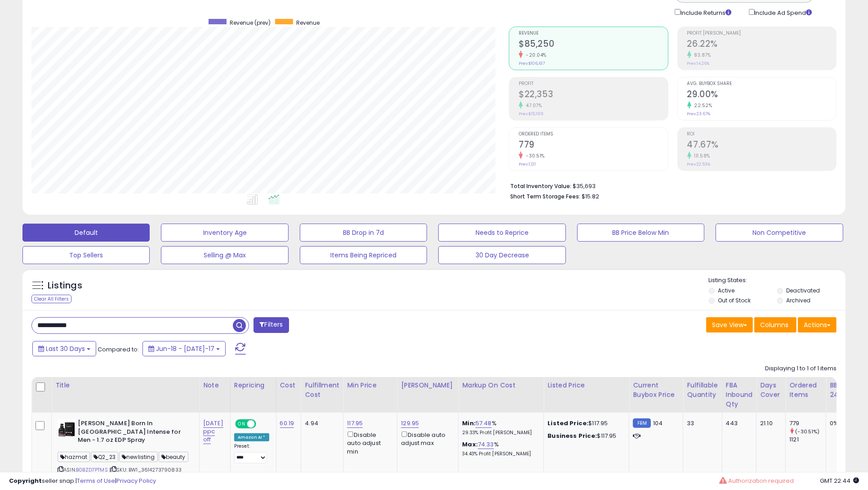 Image resolution: width=868 pixels, height=490 pixels. Describe the element at coordinates (699, 164) in the screenshot. I see `small: Prev: 22.53%` at that location.